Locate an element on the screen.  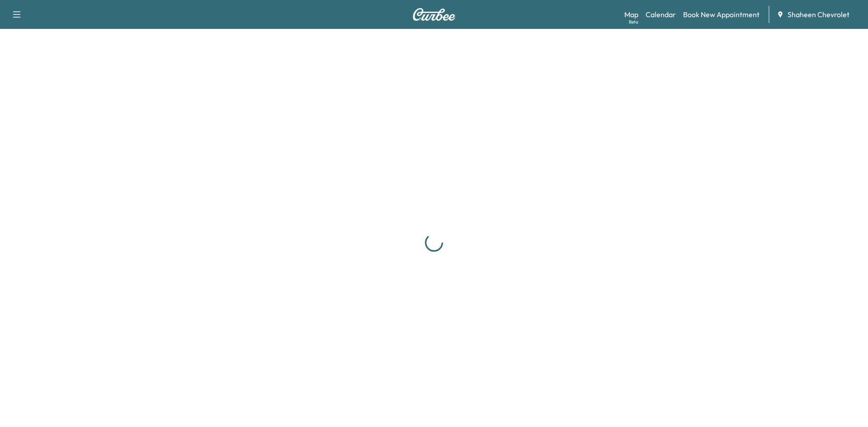
div: Beta is located at coordinates (633, 21).